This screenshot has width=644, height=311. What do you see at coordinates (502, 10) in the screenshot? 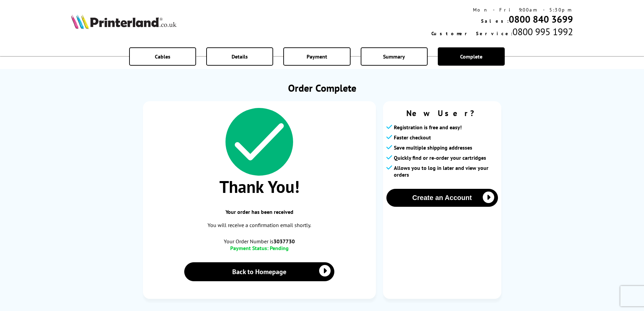
I see `div: Mon - Fri 9:00am - 5:30pm` at bounding box center [502, 10].